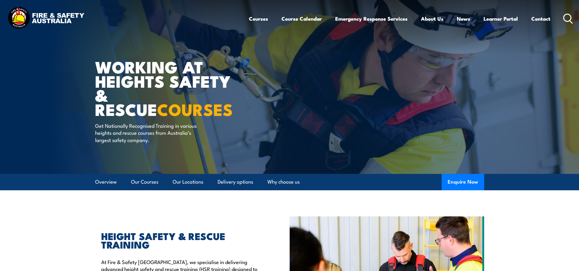  I want to click on a: Courses, so click(258, 19).